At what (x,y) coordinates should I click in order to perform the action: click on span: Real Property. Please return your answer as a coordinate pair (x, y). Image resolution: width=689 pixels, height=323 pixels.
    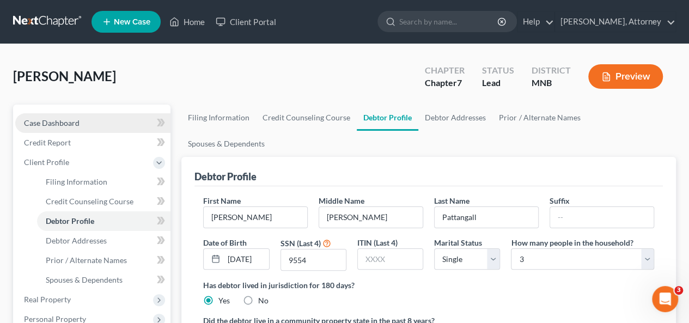
    Looking at the image, I should click on (47, 299).